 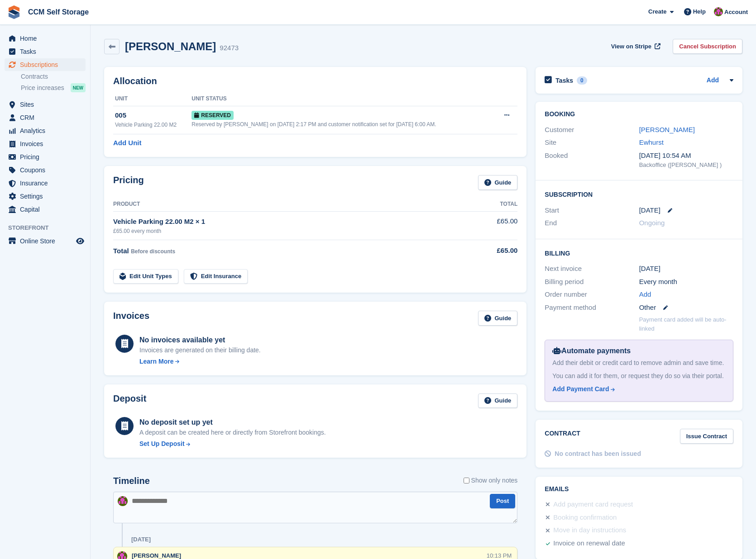 What do you see at coordinates (47, 210) in the screenshot?
I see `span: Capital` at bounding box center [47, 210].